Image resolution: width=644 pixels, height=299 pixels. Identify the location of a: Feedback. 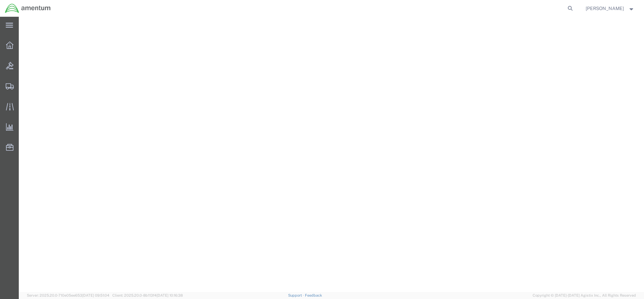
(314, 295).